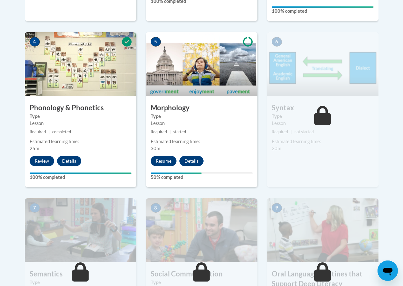 Image resolution: width=403 pixels, height=286 pixels. I want to click on span: not started, so click(304, 132).